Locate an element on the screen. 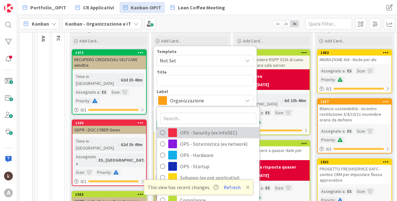  span: Organizzazione is located at coordinates (205, 101).